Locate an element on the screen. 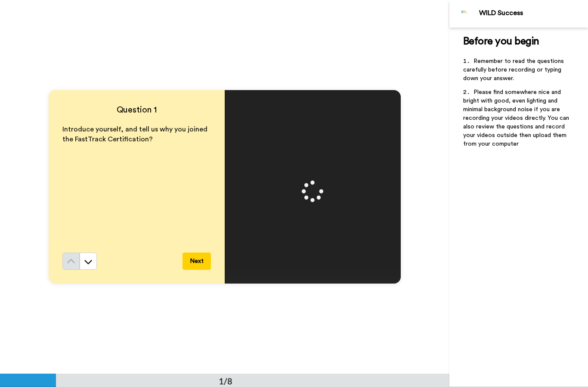 The width and height of the screenshot is (588, 387). span: Please find somewhere nice and bright with good, even lighting and minimal background noise if yo... is located at coordinates (517, 118).